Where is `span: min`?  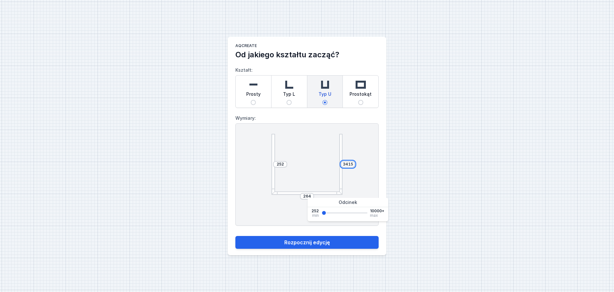 span: min is located at coordinates (315, 215).